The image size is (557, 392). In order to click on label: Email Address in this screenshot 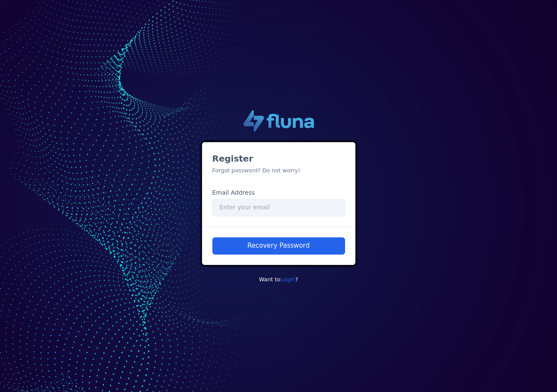, I will do `click(234, 193)`.